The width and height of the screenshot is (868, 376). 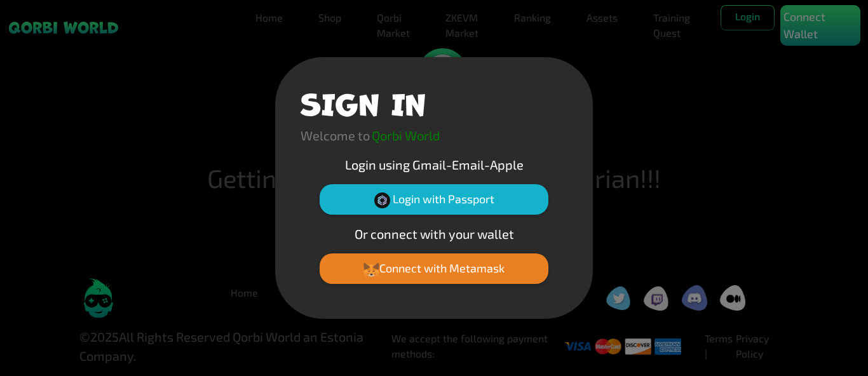 What do you see at coordinates (434, 234) in the screenshot?
I see `p: Or connect with your wallet` at bounding box center [434, 234].